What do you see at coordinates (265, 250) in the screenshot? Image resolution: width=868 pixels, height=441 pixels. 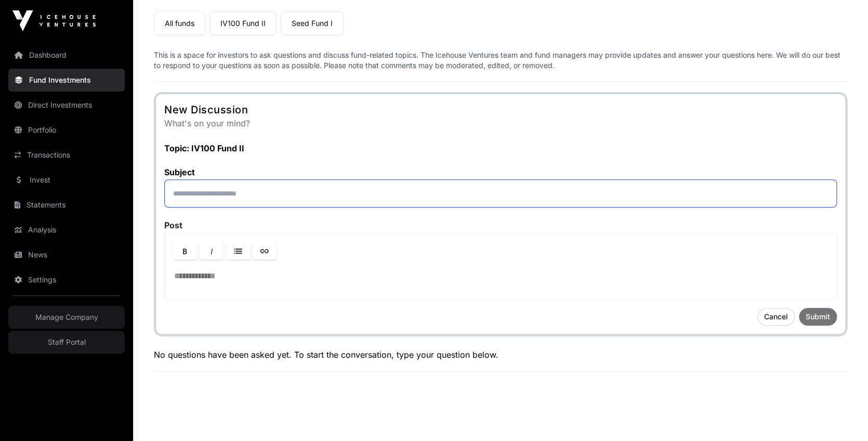 I see `a: Link` at bounding box center [265, 250].